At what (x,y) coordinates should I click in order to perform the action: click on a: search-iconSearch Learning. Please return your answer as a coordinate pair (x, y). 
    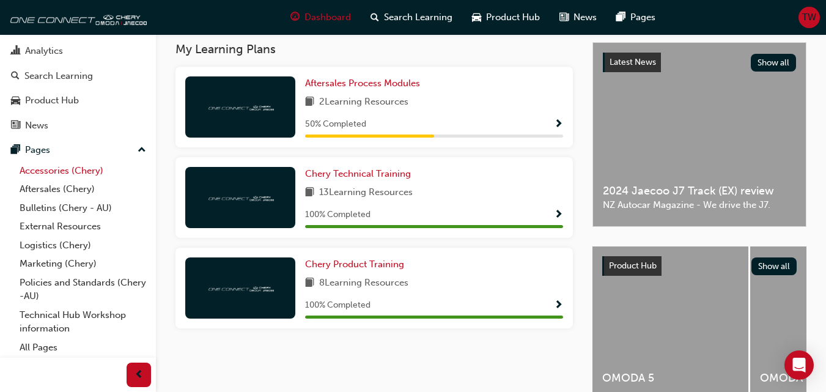
    Looking at the image, I should click on (411, 17).